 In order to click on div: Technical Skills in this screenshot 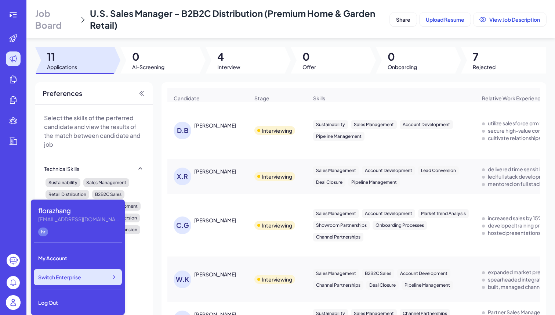, I will do `click(62, 169)`.